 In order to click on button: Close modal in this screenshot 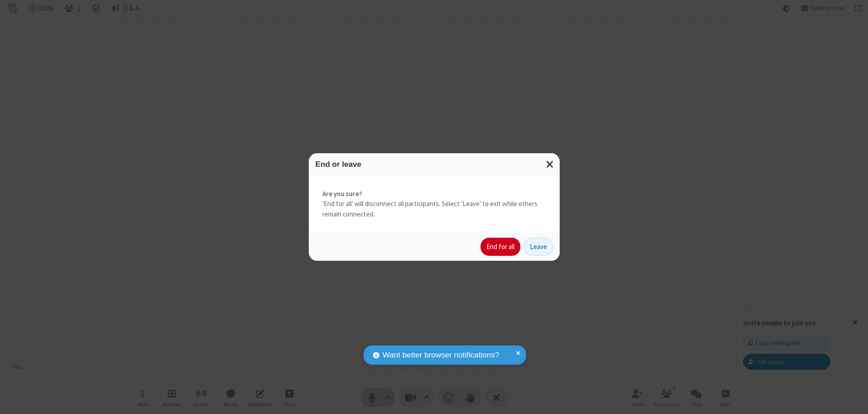, I will do `click(550, 164)`.